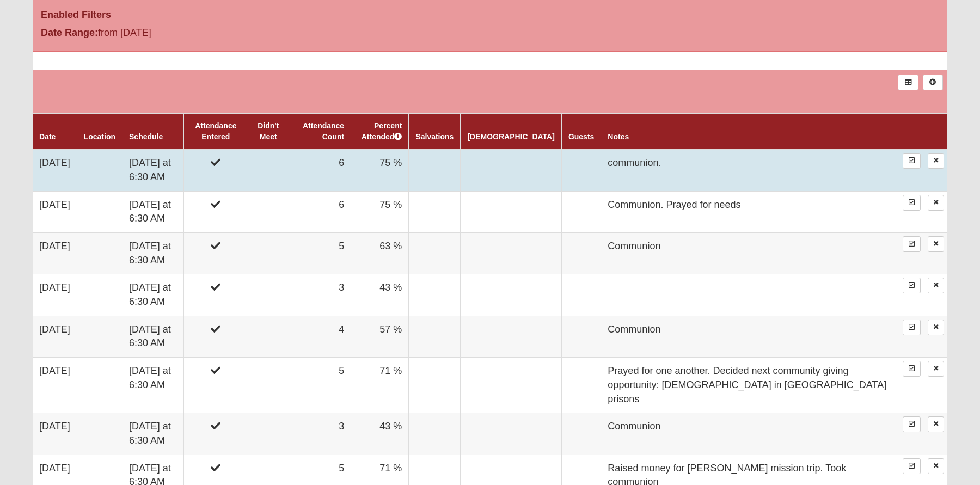 This screenshot has width=980, height=485. Describe the element at coordinates (750, 170) in the screenshot. I see `td: communion.` at that location.